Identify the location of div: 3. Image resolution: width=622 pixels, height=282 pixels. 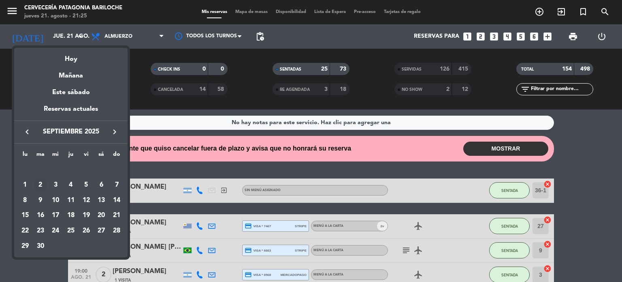
(56, 185).